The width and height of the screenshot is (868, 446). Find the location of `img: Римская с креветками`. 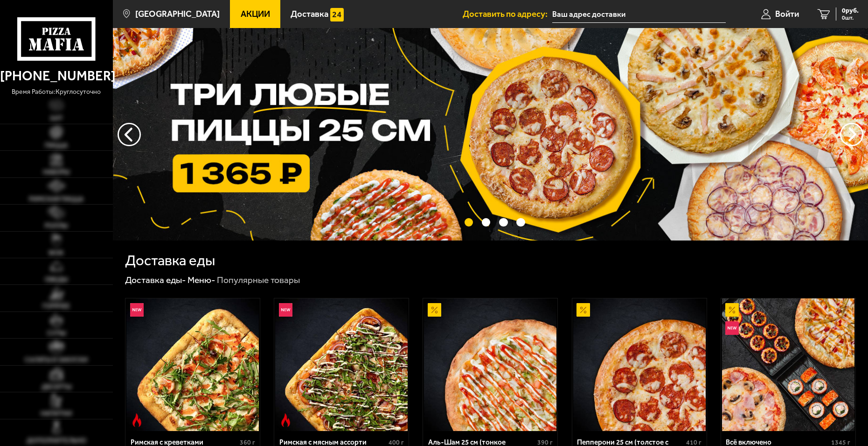

img: Римская с креветками is located at coordinates (193, 365).